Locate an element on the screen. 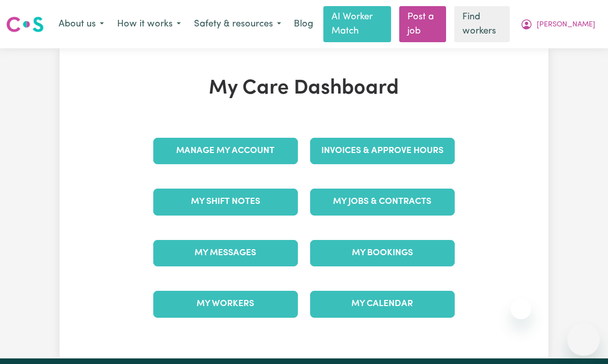 The image size is (608, 364). button: My Account is located at coordinates (557, 25).